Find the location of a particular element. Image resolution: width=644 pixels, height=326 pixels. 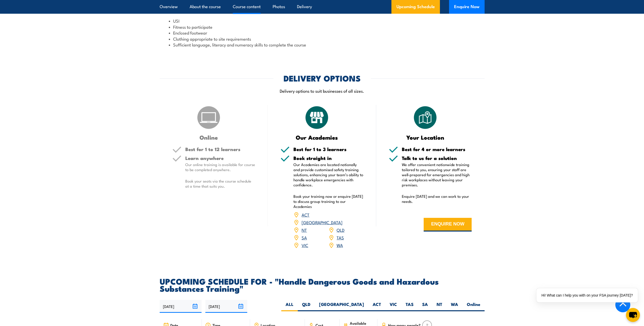

li: USI is located at coordinates (322, 20).